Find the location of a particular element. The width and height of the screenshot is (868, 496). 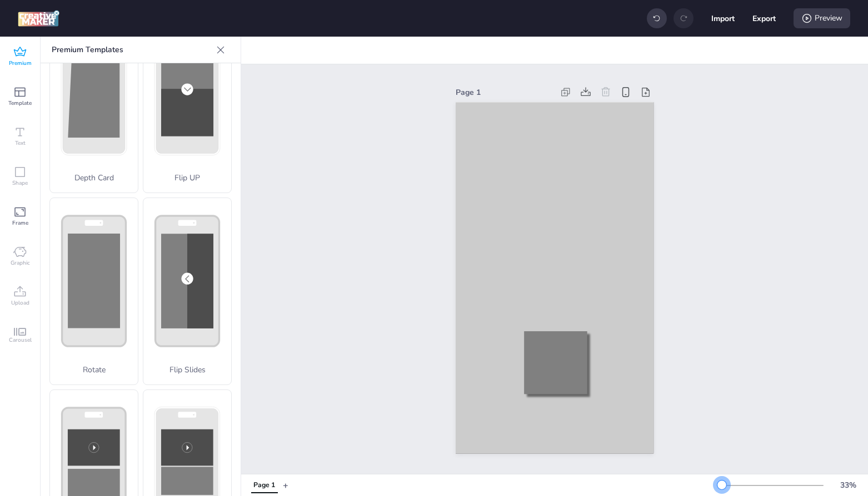

span: Upload is located at coordinates (20, 303).